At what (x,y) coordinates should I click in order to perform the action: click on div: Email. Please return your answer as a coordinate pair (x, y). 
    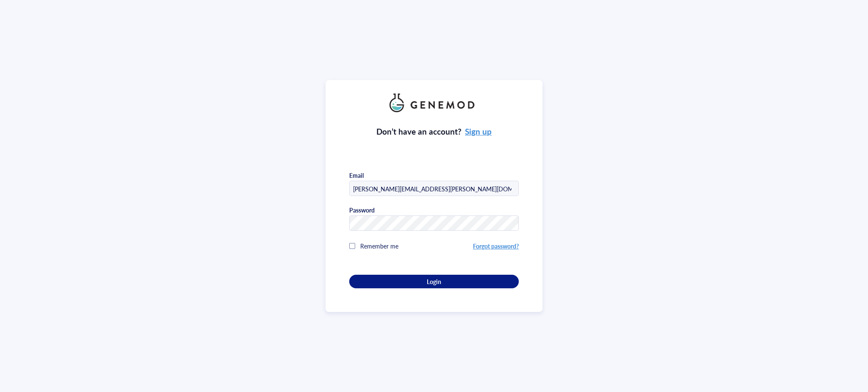
    Looking at the image, I should click on (357, 175).